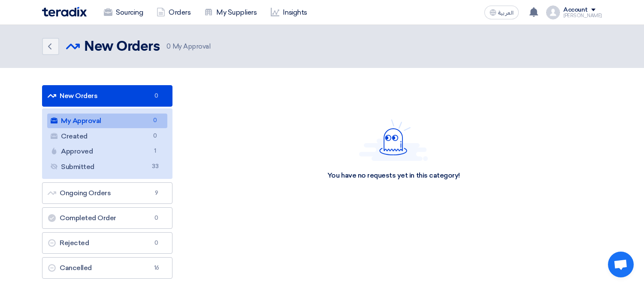 The image size is (644, 286). What do you see at coordinates (173, 12) in the screenshot?
I see `a: Orders` at bounding box center [173, 12].